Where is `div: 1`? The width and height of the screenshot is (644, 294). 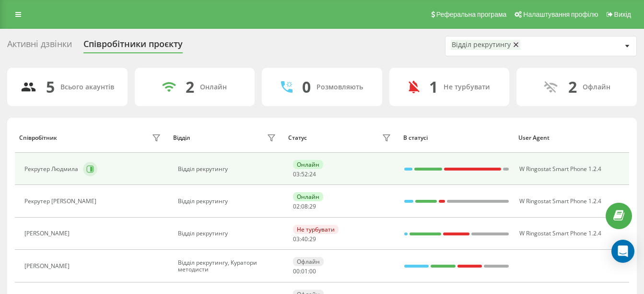 div: 1 is located at coordinates (434, 87).